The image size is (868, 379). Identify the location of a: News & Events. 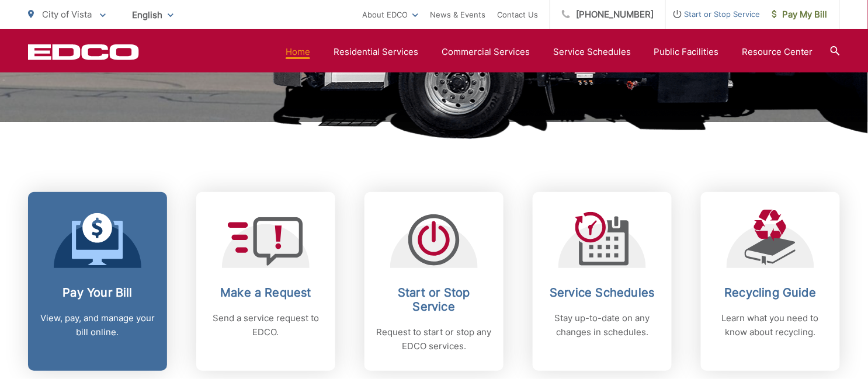
(457, 14).